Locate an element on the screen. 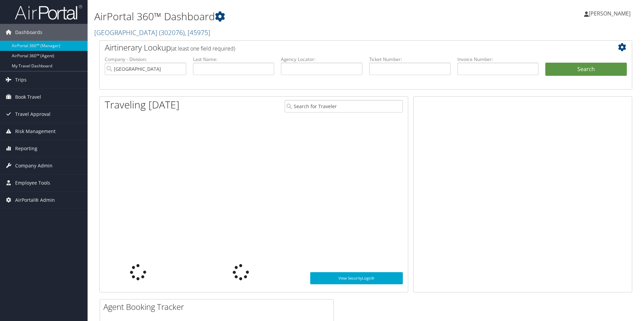  img: airportal-logo.png is located at coordinates (48, 12).